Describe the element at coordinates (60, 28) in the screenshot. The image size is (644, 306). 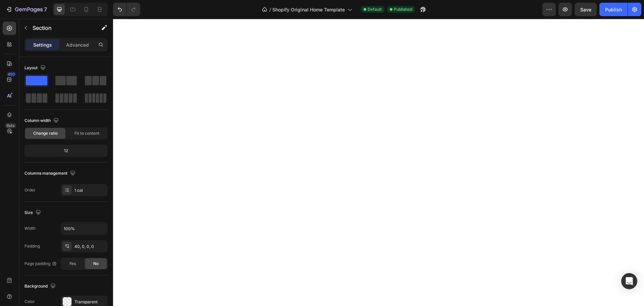
I see `p: Section` at that location.